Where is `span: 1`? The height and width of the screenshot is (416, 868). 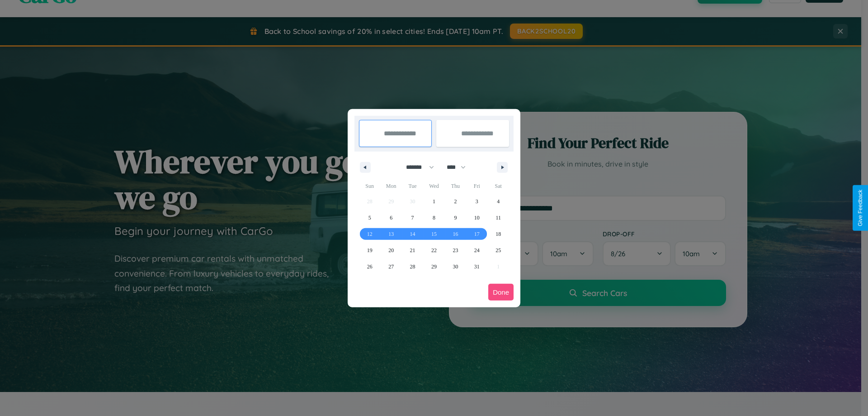 span: 1 is located at coordinates (434, 201).